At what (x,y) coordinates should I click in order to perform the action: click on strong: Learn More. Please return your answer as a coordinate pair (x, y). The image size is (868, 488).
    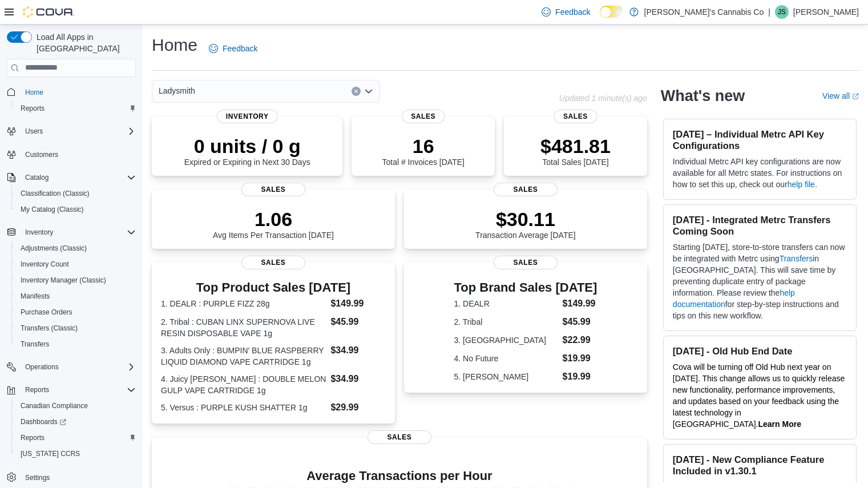
    Looking at the image, I should click on (779, 423).